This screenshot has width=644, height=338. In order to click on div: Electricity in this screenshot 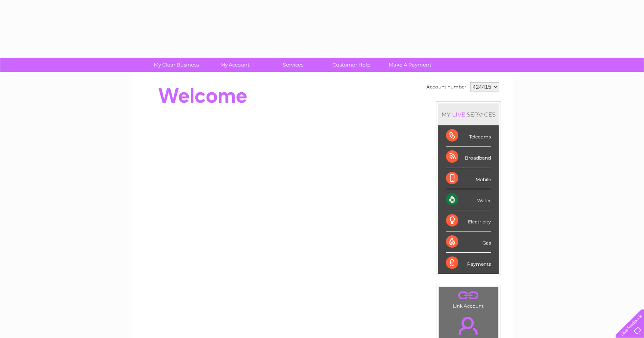, I will do `click(468, 221)`.